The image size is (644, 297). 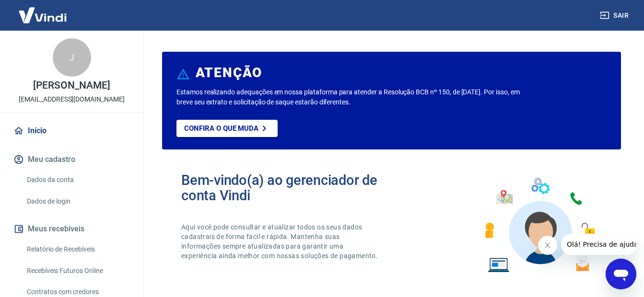 What do you see at coordinates (539, 225) in the screenshot?
I see `img: Imagem de um avatar masculino com diversos icones exemplificando as funcionalidades do gerenciado...` at bounding box center [539, 225].